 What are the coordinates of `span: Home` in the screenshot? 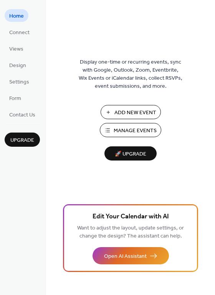 It's located at (16, 16).